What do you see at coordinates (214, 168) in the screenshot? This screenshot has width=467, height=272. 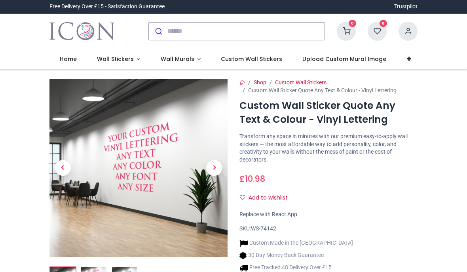 I see `span: Next` at bounding box center [214, 168].